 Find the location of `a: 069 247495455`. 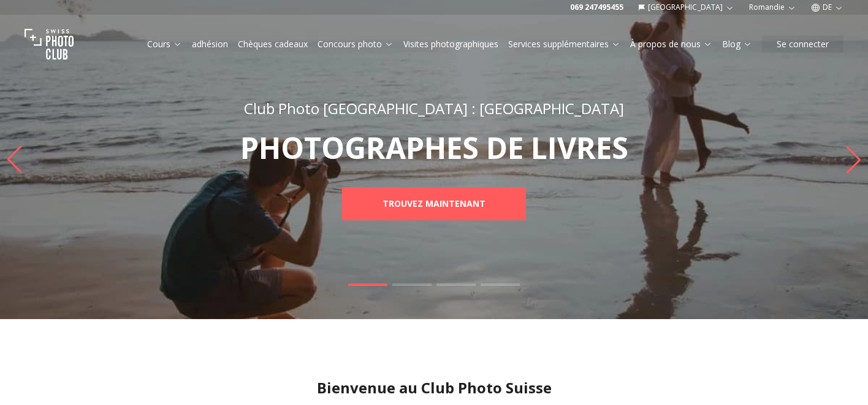

a: 069 247495455 is located at coordinates (597, 8).